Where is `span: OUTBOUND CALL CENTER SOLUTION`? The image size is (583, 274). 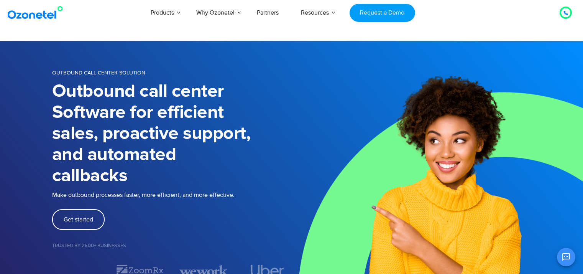 span: OUTBOUND CALL CENTER SOLUTION is located at coordinates (99, 72).